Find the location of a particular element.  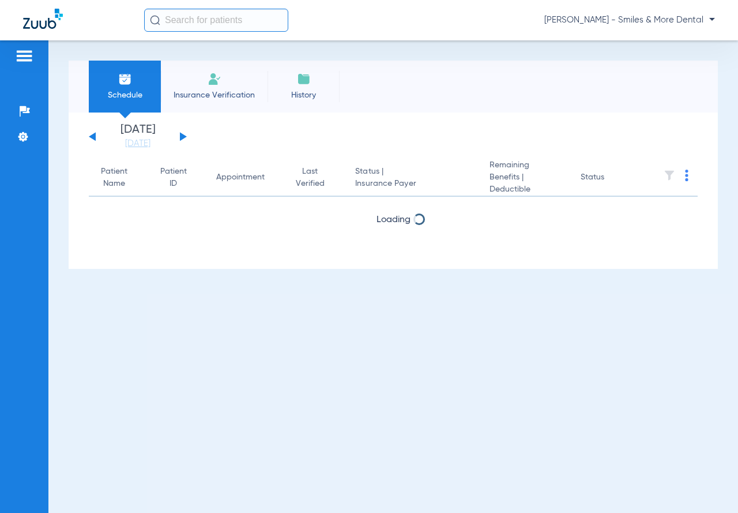

img: hamburger-icon is located at coordinates (24, 56).